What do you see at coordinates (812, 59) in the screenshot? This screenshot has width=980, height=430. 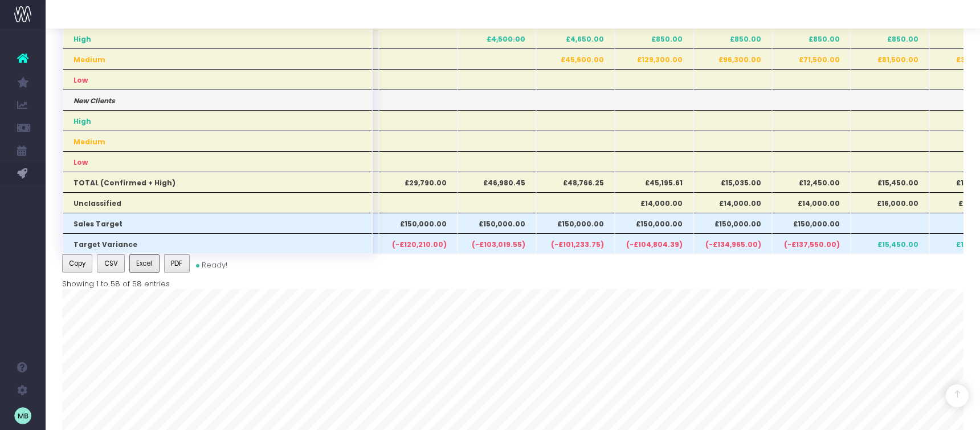 I see `th: £71,500.00` at bounding box center [812, 59].